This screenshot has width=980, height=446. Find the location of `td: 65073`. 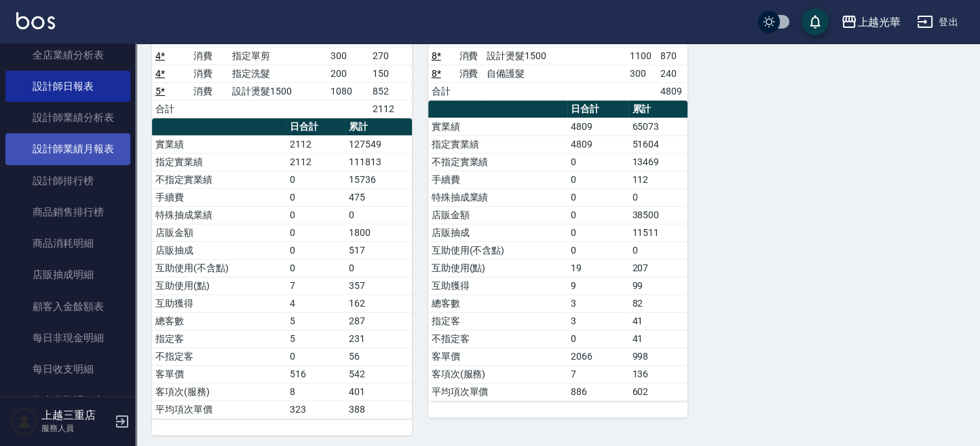

td: 65073 is located at coordinates (658, 127).